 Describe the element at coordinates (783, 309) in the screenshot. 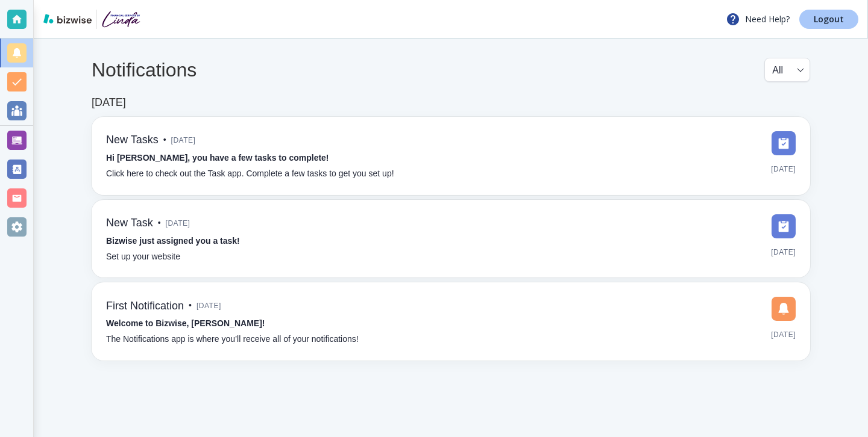

I see `img: DashboardSidebarNotification.svg` at that location.